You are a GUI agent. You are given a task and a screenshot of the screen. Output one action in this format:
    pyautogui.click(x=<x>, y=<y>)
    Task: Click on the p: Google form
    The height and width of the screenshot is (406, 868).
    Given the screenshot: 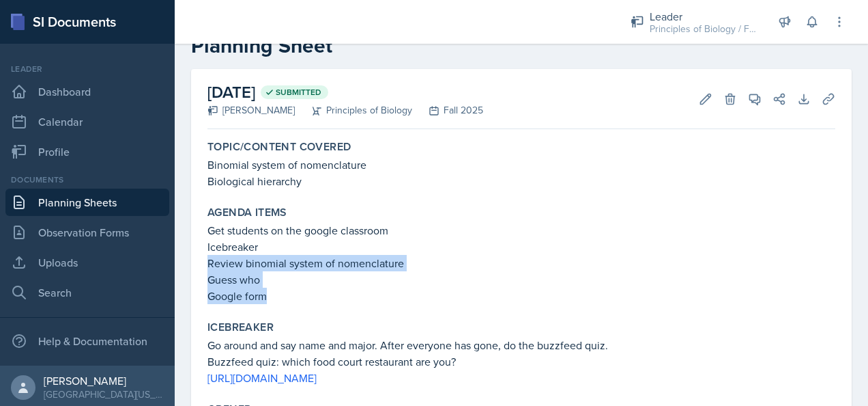 What is the action you would take?
    pyautogui.click(x=521, y=296)
    